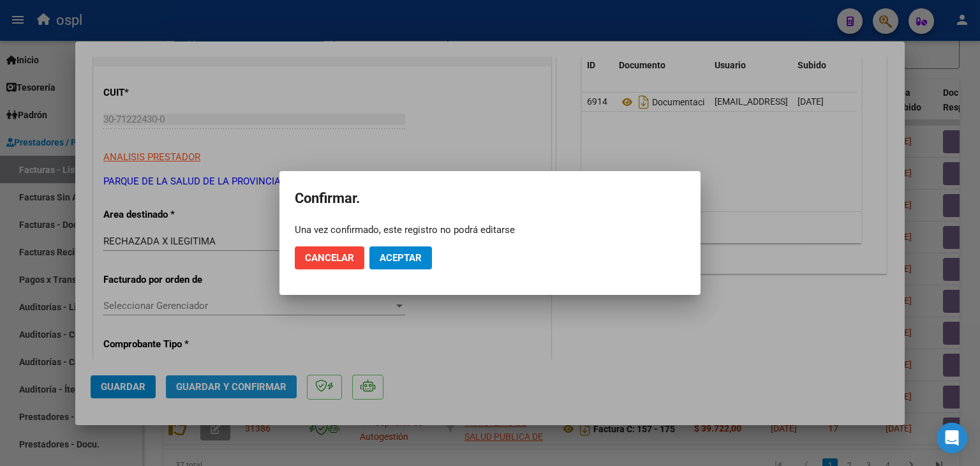 This screenshot has width=980, height=466. What do you see at coordinates (329, 258) in the screenshot?
I see `span: Cancelar` at bounding box center [329, 258].